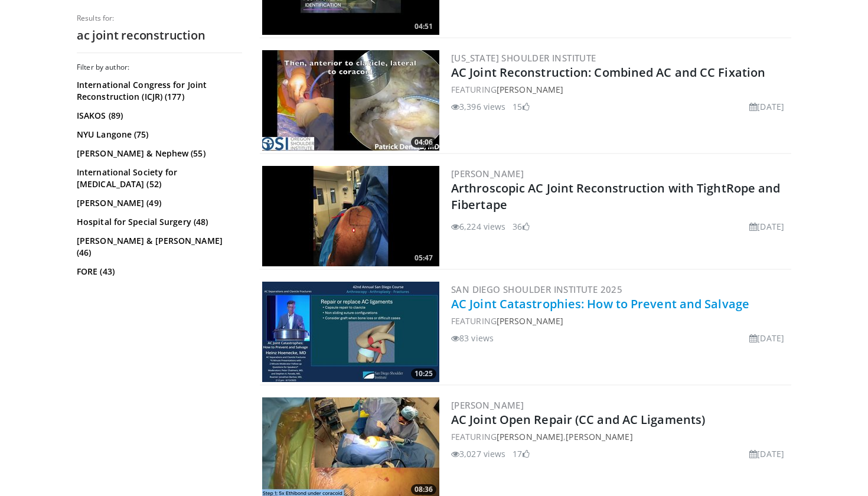  What do you see at coordinates (158, 272) in the screenshot?
I see `a: FORE (43)` at bounding box center [158, 272].